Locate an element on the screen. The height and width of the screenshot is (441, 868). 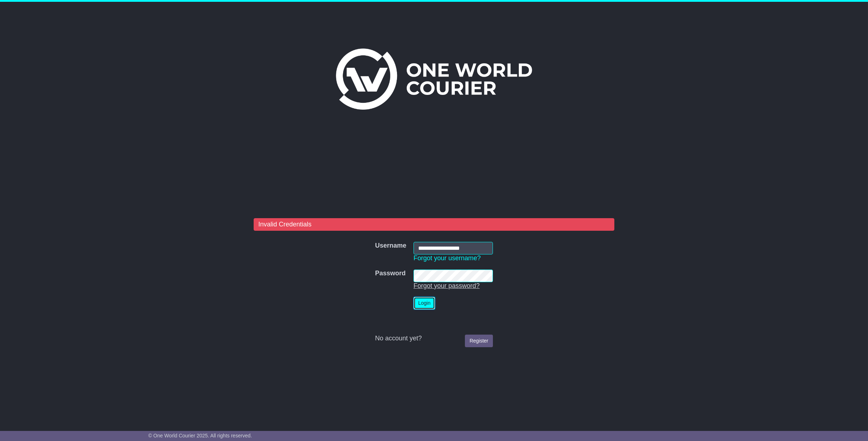
a: Forgot your password? is located at coordinates (447, 286).